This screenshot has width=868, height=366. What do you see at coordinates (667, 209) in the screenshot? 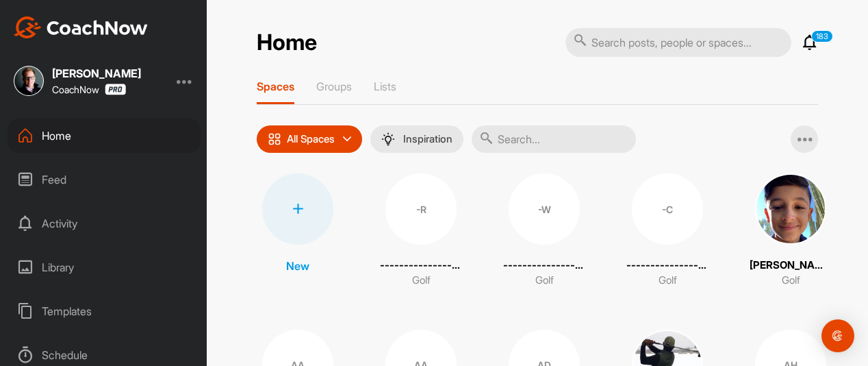
I see `div: -C` at bounding box center [667, 209].